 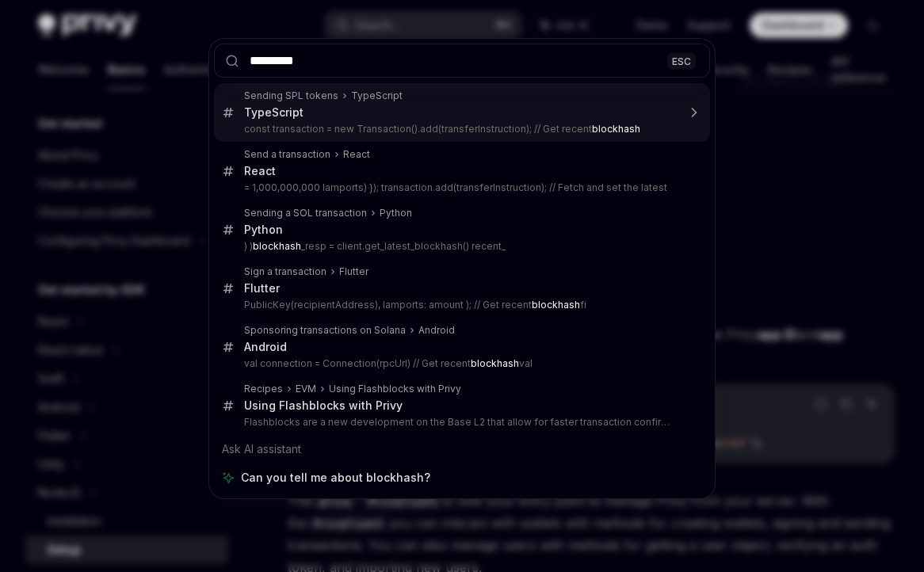 What do you see at coordinates (286, 155) in the screenshot?
I see `div: Send a transaction` at bounding box center [286, 155].